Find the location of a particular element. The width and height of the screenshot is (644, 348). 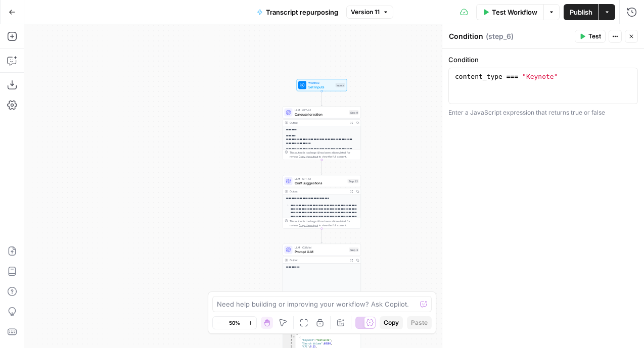

div: Enter a JavaScript expression that returns true or false is located at coordinates (543, 113).